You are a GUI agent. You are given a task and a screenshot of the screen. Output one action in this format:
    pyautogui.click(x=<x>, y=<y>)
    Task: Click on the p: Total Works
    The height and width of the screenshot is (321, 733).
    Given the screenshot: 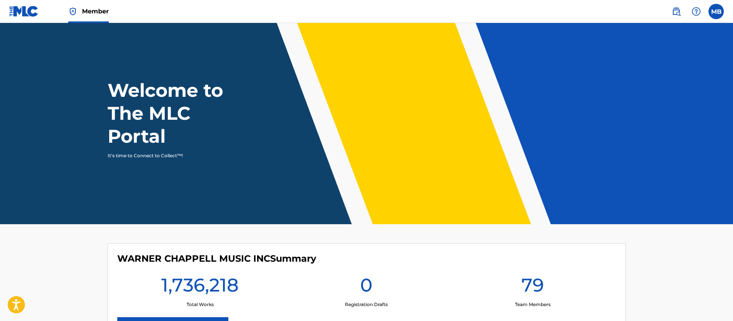 What is the action you would take?
    pyautogui.click(x=200, y=305)
    